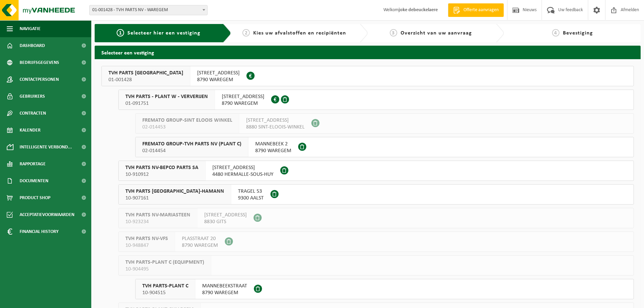 This screenshot has height=308, width=644. What do you see at coordinates (476, 10) in the screenshot?
I see `a: Offerte aanvragen` at bounding box center [476, 10].